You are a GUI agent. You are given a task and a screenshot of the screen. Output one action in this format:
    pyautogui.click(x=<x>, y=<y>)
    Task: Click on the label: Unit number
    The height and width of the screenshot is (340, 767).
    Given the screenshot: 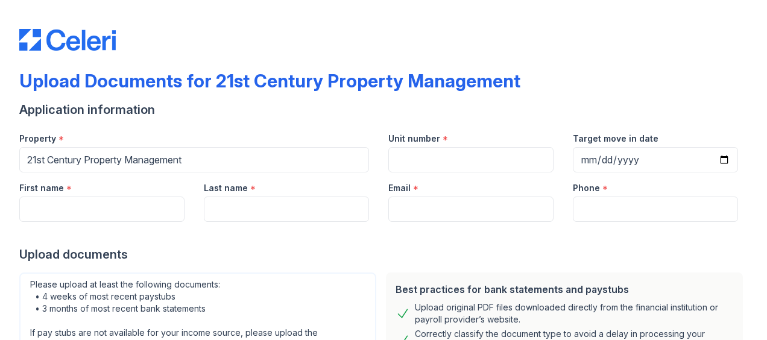 What is the action you would take?
    pyautogui.click(x=414, y=139)
    